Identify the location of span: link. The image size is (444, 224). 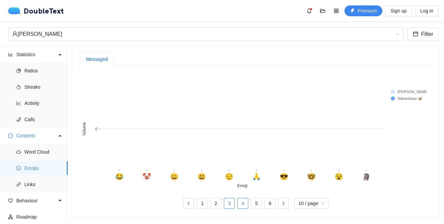
(19, 185).